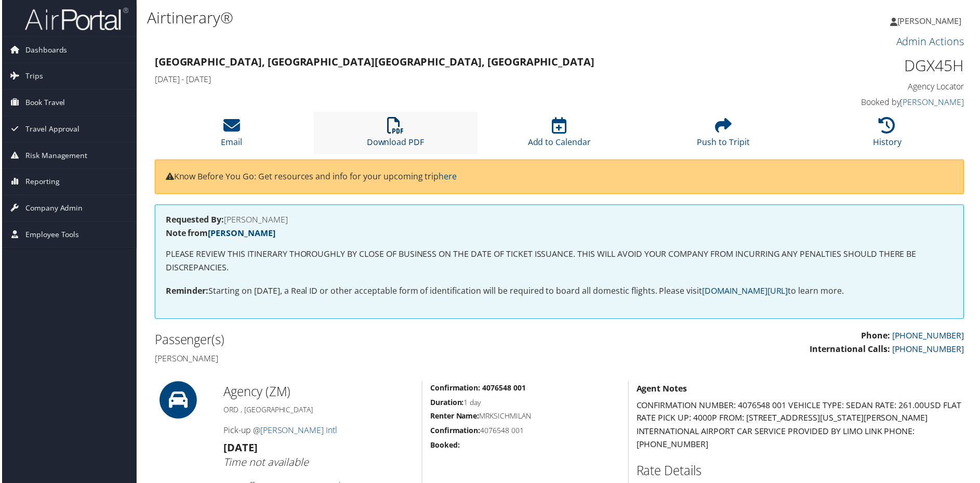 The width and height of the screenshot is (980, 483). What do you see at coordinates (454, 417) in the screenshot?
I see `strong: Renter Name:` at bounding box center [454, 417].